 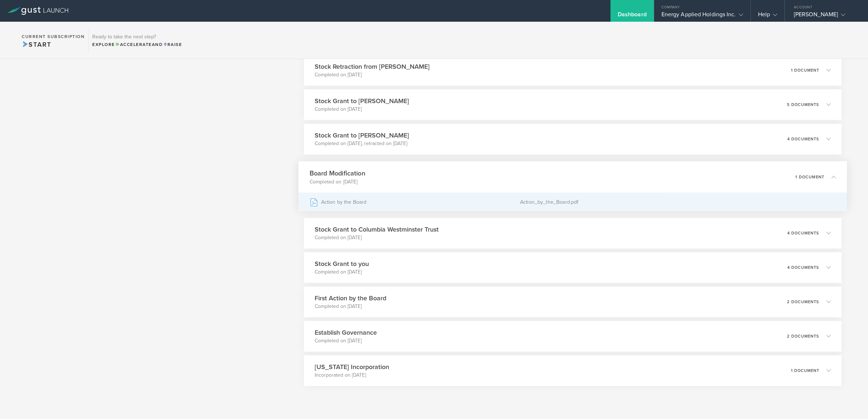 What do you see at coordinates (350, 298) in the screenshot?
I see `h3: First Action by the Board` at bounding box center [350, 298].